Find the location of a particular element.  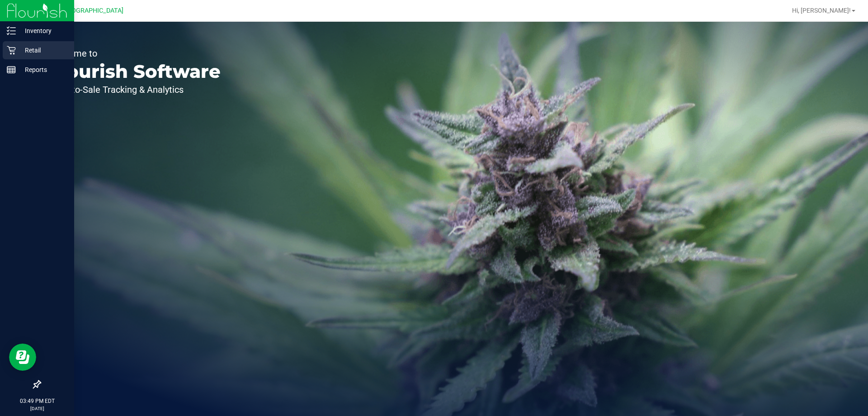

p: Retail is located at coordinates (43, 50).